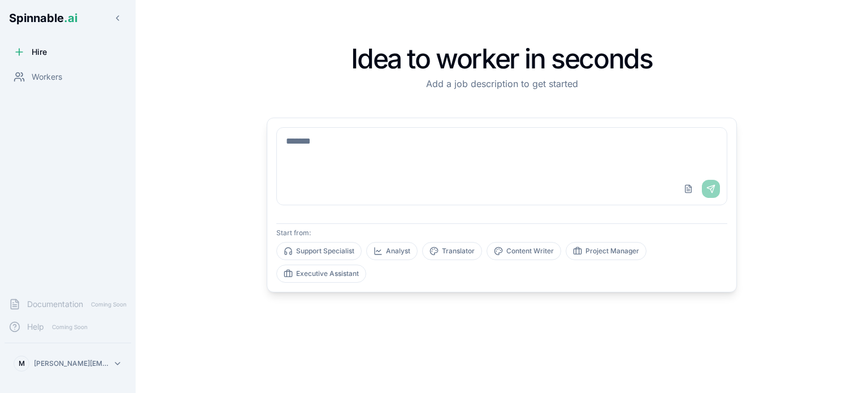 Image resolution: width=868 pixels, height=393 pixels. I want to click on span: Help, so click(36, 327).